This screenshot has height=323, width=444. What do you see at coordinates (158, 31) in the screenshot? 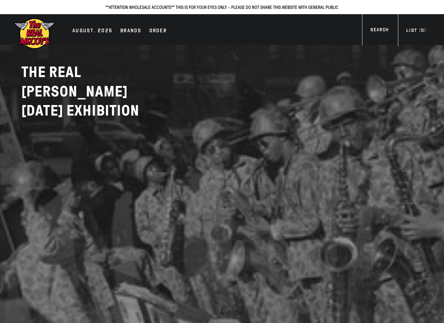
I see `a: Order` at bounding box center [158, 31].